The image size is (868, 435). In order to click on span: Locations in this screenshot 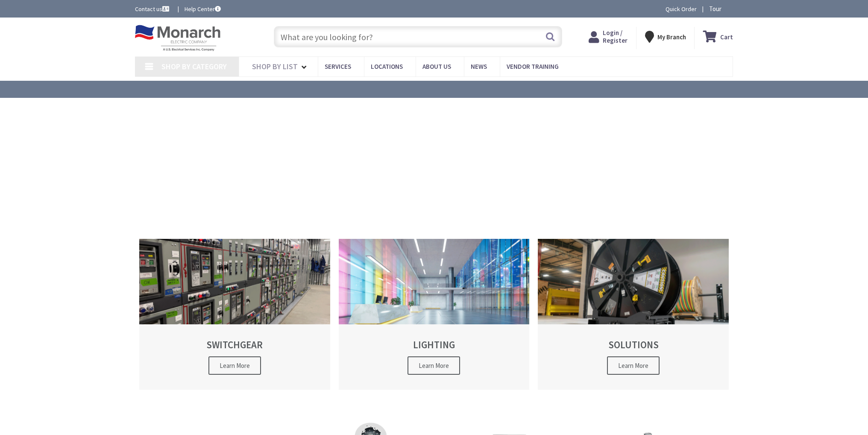, I will do `click(387, 66)`.